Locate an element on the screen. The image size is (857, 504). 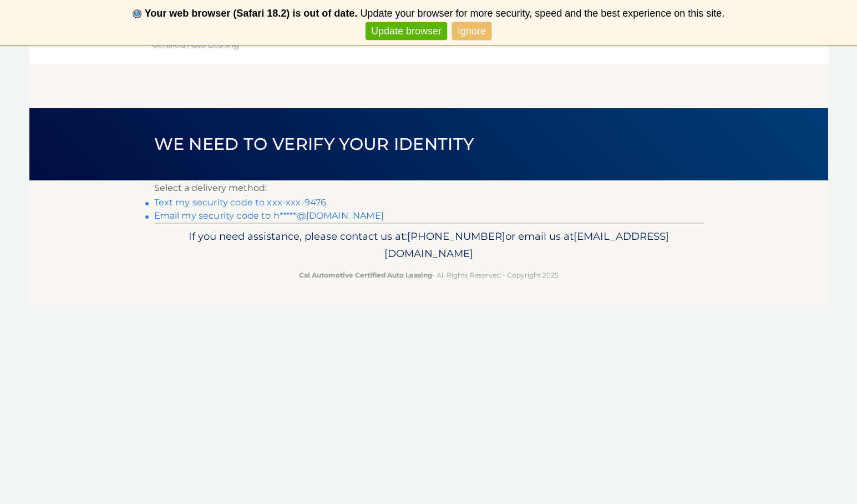
p: If you need assistance, please contact us at: or email us at is located at coordinates (429, 245).